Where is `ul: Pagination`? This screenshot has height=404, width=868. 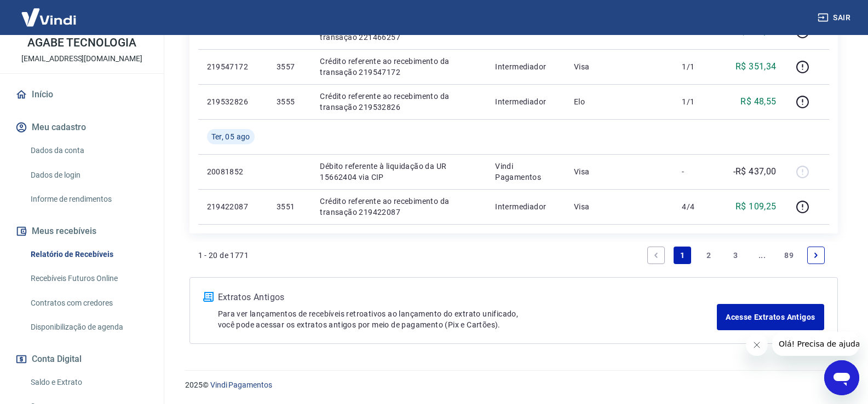
ul: Pagination is located at coordinates (736, 255).